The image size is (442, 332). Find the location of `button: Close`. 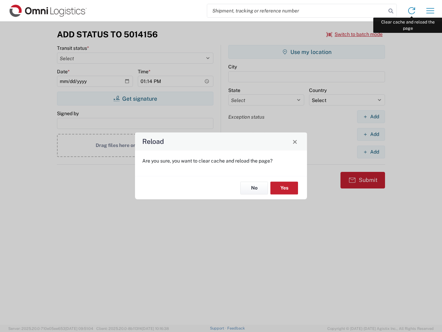

button: Close is located at coordinates (295, 141).